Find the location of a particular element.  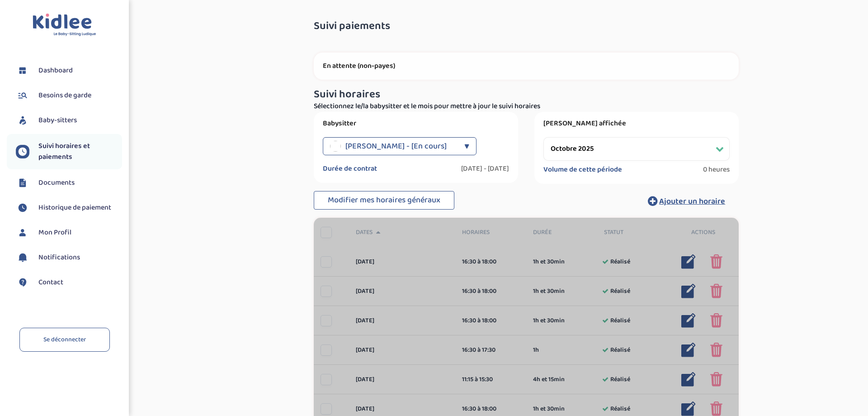

a: Mon Profil is located at coordinates (69, 232).